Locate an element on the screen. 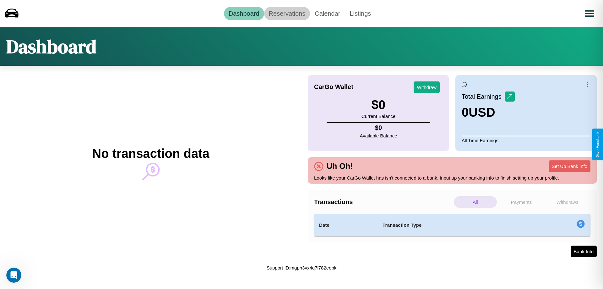 Image resolution: width=603 pixels, height=289 pixels. p: All Time Earnings is located at coordinates (526, 140).